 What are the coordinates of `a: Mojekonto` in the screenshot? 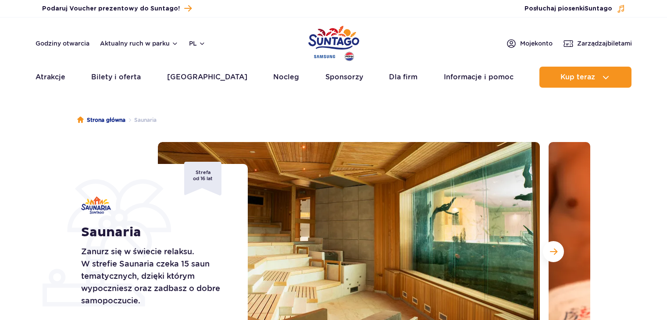 It's located at (529, 43).